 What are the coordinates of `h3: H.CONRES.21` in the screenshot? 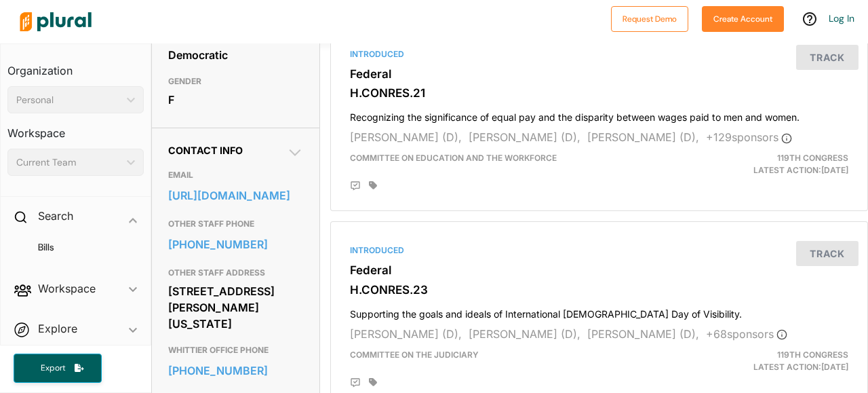 It's located at (599, 93).